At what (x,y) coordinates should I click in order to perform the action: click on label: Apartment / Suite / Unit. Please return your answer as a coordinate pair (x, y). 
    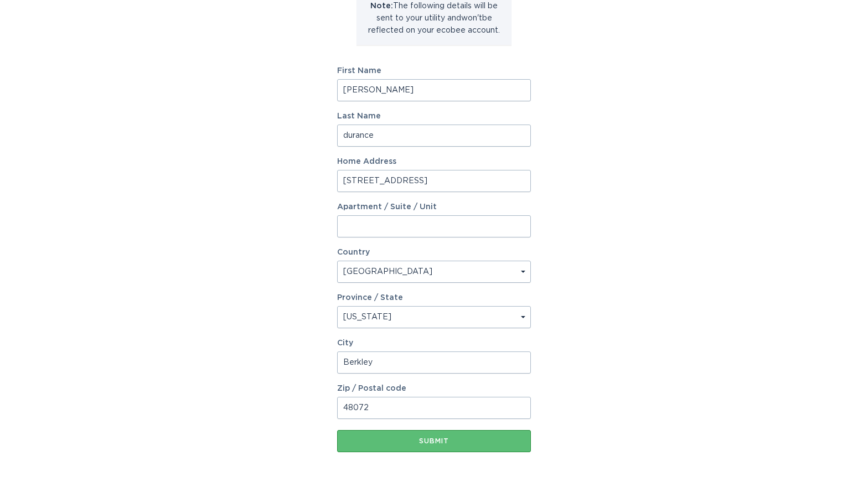
    Looking at the image, I should click on (434, 207).